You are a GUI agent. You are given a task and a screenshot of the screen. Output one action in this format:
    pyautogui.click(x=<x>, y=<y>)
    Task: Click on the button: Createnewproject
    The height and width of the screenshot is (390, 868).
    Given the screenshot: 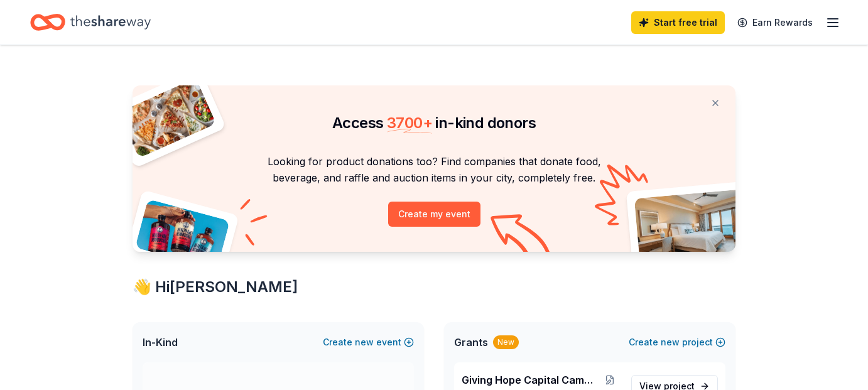 What is the action you would take?
    pyautogui.click(x=677, y=342)
    